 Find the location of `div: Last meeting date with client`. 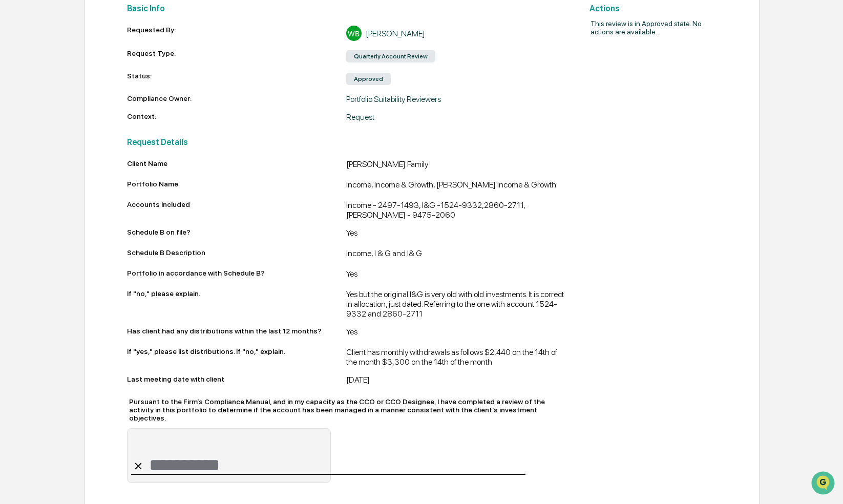

div: Last meeting date with client is located at coordinates (237, 379).